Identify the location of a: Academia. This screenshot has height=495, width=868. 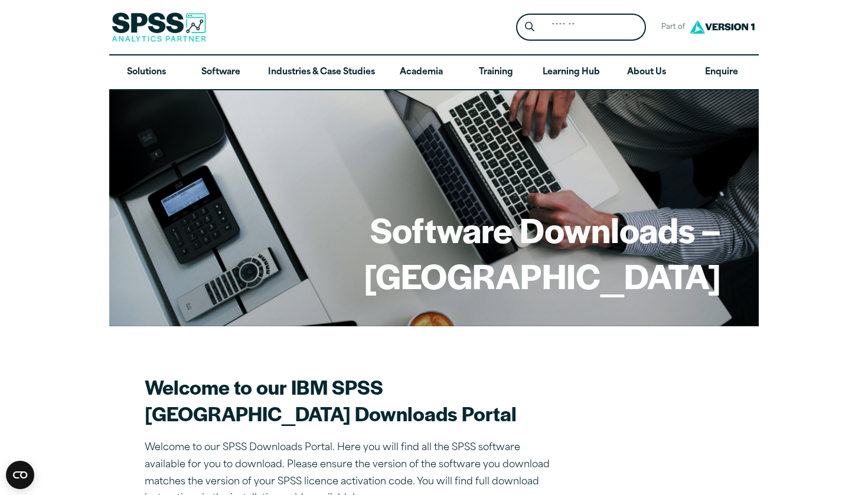
(421, 73).